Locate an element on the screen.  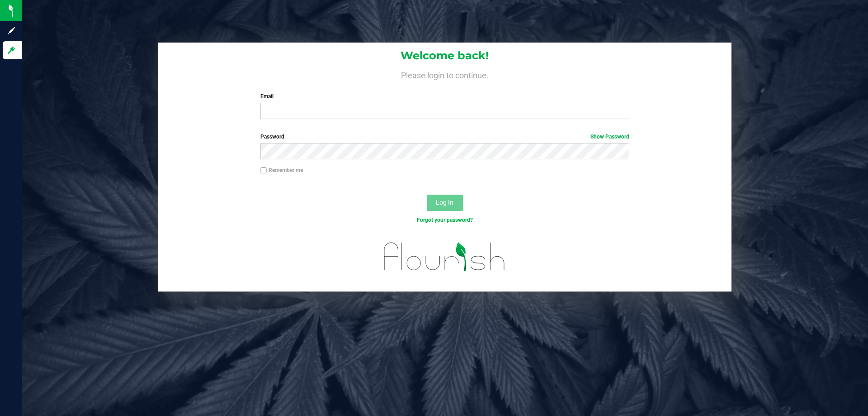
a: Forgot your password? is located at coordinates (445, 220).